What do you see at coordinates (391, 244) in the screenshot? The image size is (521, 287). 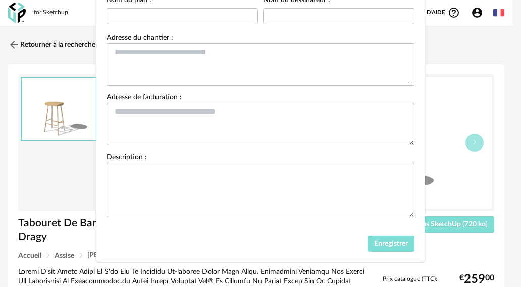 I see `button: Enregistrer` at bounding box center [391, 244].